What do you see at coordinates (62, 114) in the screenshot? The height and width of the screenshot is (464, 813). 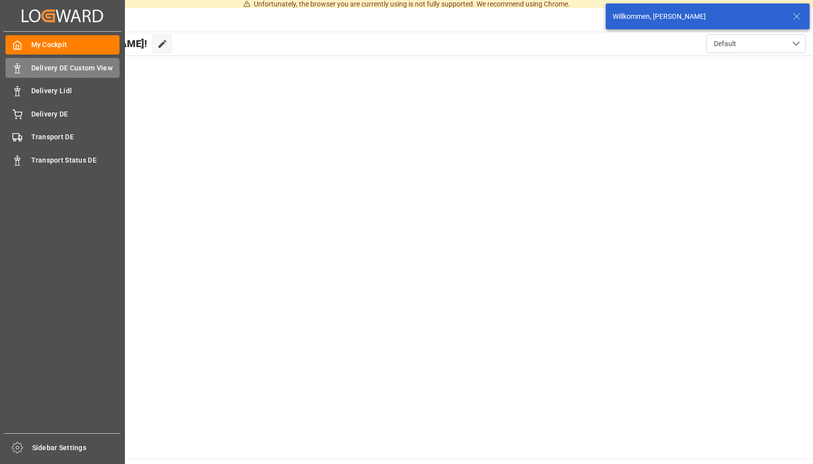 I see `a: Delivery DE` at bounding box center [62, 114].